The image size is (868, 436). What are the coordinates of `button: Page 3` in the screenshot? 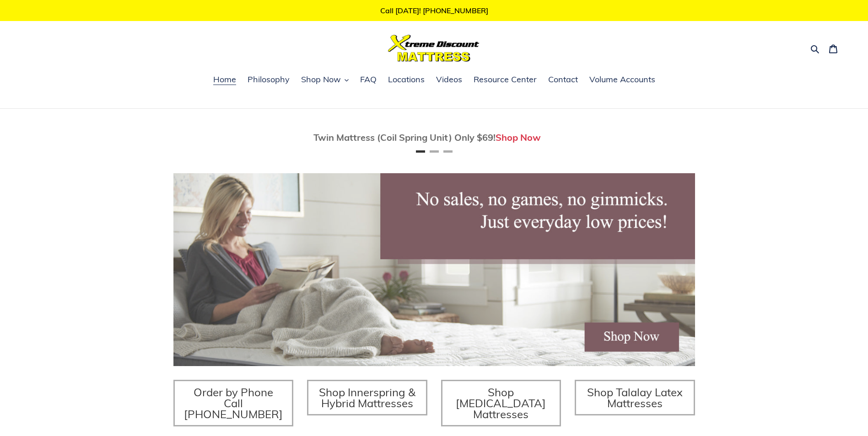 It's located at (448, 152).